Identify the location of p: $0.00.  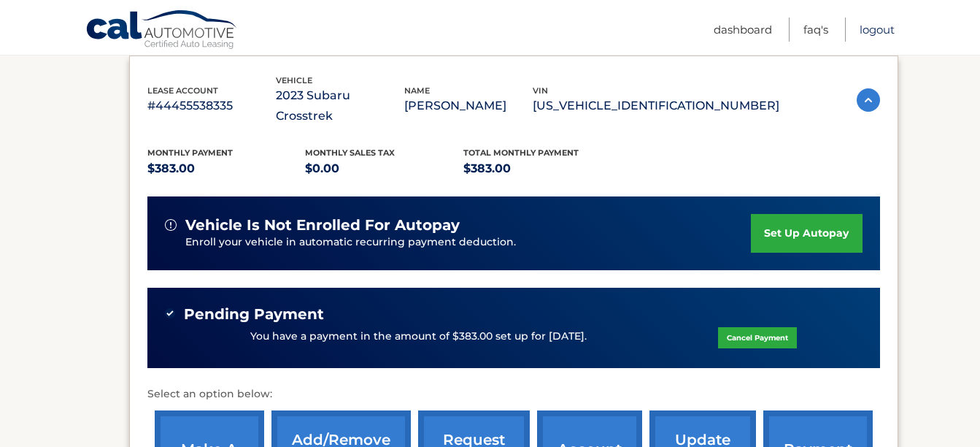
(384, 169).